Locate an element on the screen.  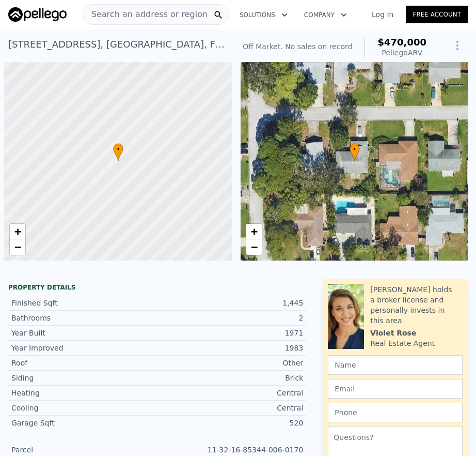
button: Company is located at coordinates (325, 15).